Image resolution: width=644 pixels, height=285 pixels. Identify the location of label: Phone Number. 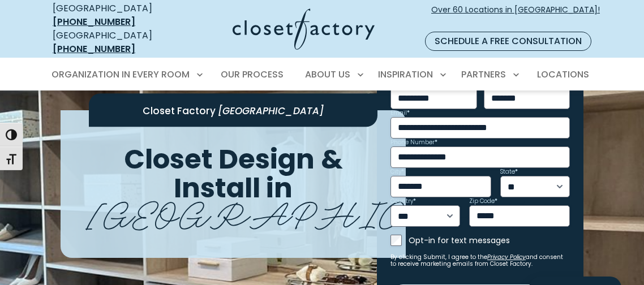
(414, 142).